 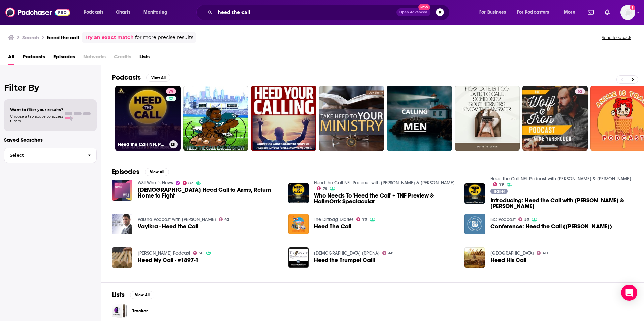 I want to click on span: 87, so click(x=191, y=183).